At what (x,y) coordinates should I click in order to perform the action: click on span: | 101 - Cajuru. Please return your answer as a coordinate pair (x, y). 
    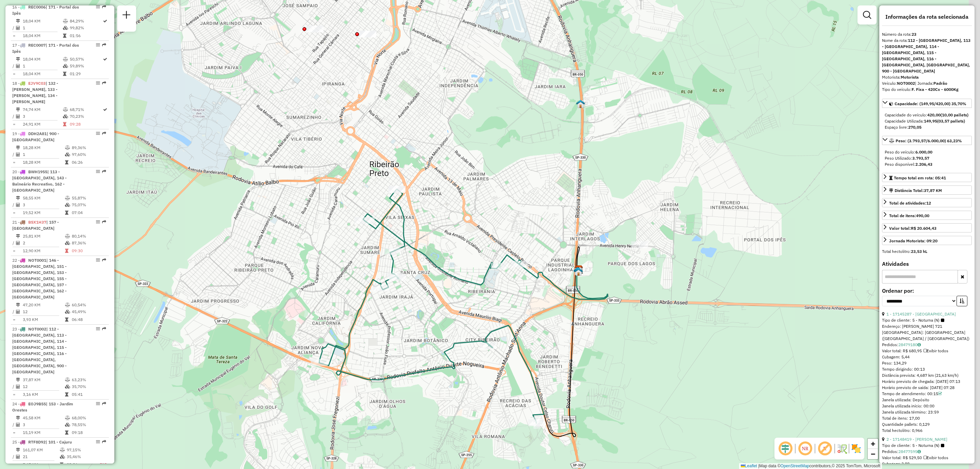
    Looking at the image, I should click on (59, 441).